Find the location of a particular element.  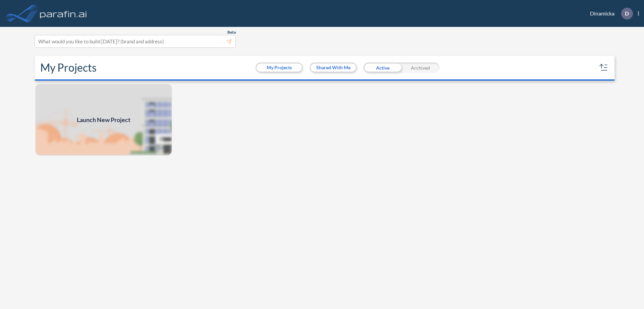

div: Dinamicka is located at coordinates (610, 14).